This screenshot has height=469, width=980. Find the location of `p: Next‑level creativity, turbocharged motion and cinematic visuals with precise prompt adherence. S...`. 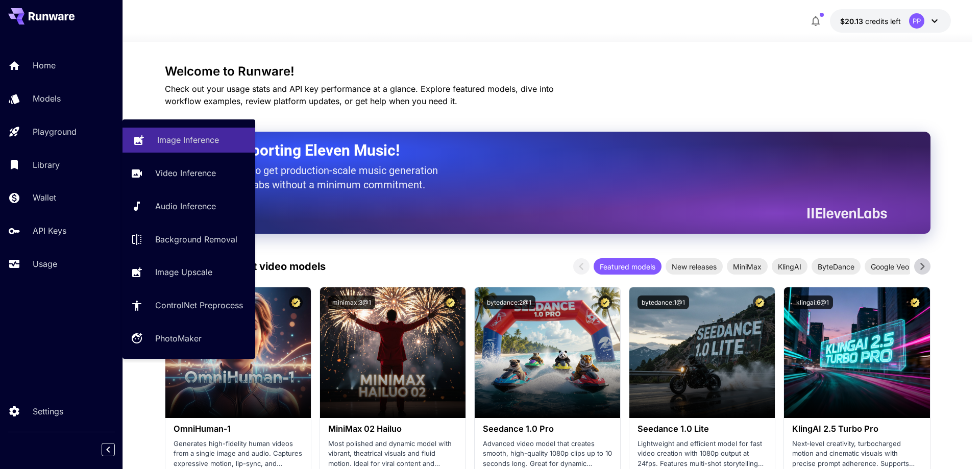

p: Next‑level creativity, turbocharged motion and cinematic visuals with precise prompt adherence. S... is located at coordinates (857, 454).